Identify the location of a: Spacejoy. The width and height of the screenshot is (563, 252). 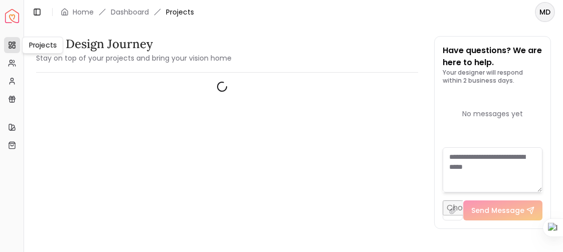
(12, 16).